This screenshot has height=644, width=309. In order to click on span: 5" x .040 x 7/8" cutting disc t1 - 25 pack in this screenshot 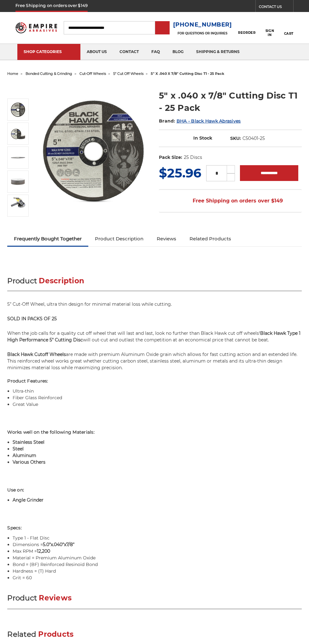, I will do `click(187, 74)`.